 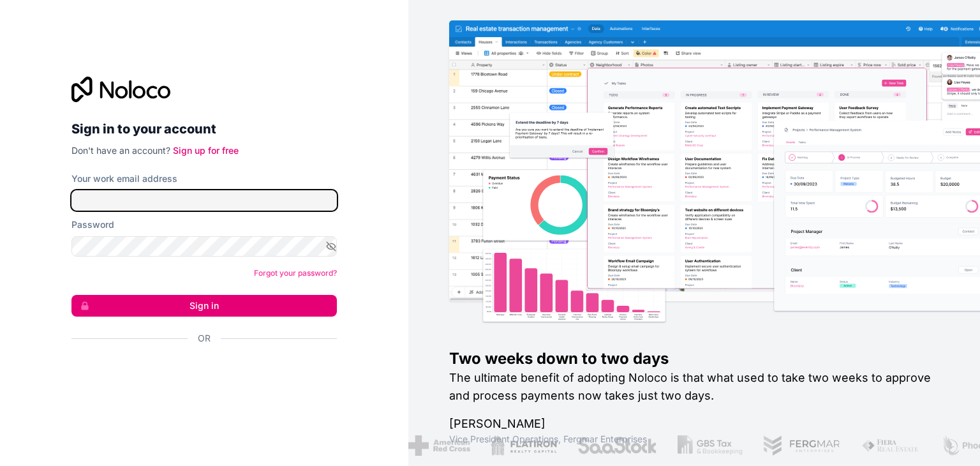 I want to click on input: Email address, so click(x=205, y=200).